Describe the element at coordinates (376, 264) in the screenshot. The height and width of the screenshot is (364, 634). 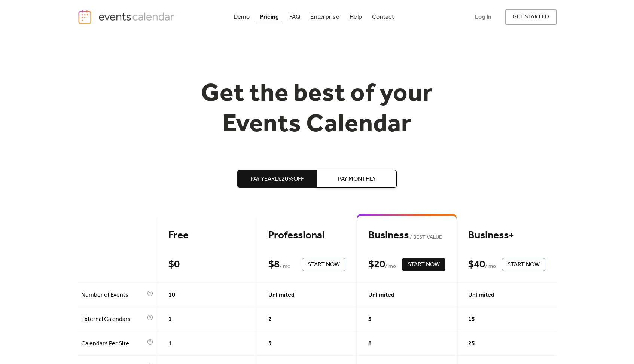
I see `div: $ 20` at that location.